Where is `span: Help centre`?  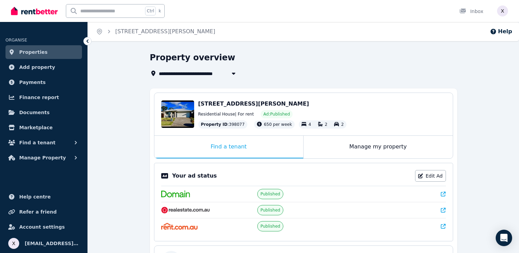
span: Help centre is located at coordinates (35, 197).